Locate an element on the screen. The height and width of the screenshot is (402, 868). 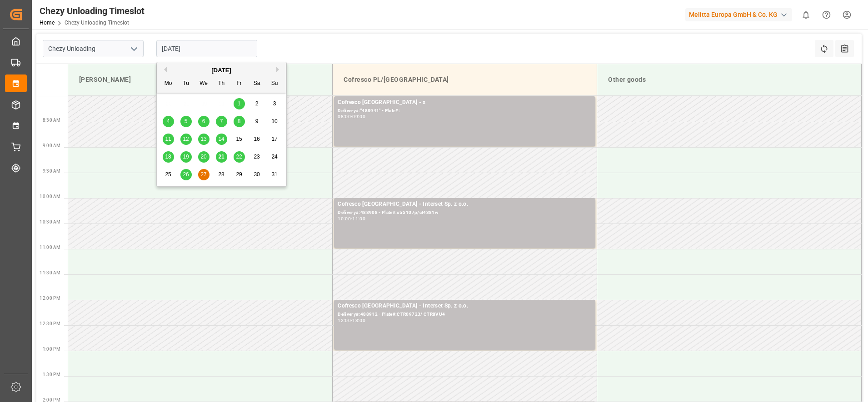
div: Choose Wednesday, August 13th, 2025 is located at coordinates (203, 139).